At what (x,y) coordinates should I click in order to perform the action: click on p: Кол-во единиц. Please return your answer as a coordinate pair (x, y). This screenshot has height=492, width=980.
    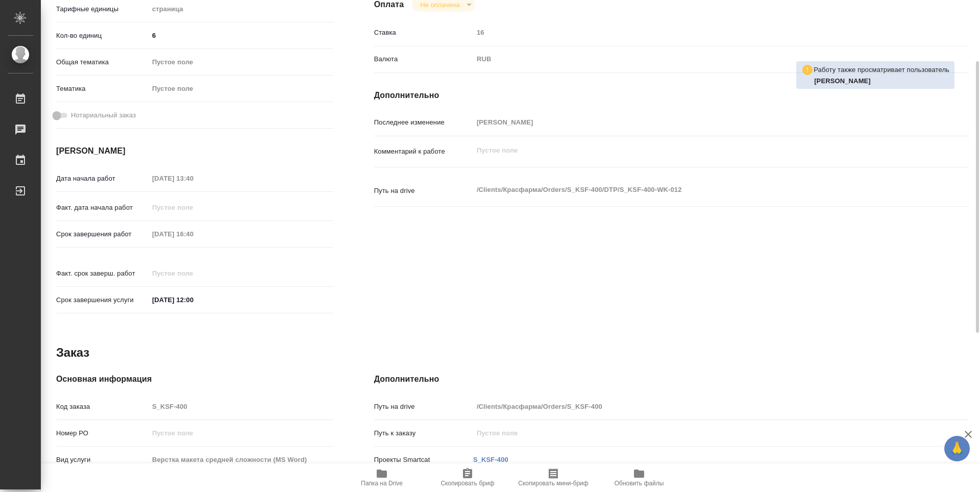
    Looking at the image, I should click on (102, 36).